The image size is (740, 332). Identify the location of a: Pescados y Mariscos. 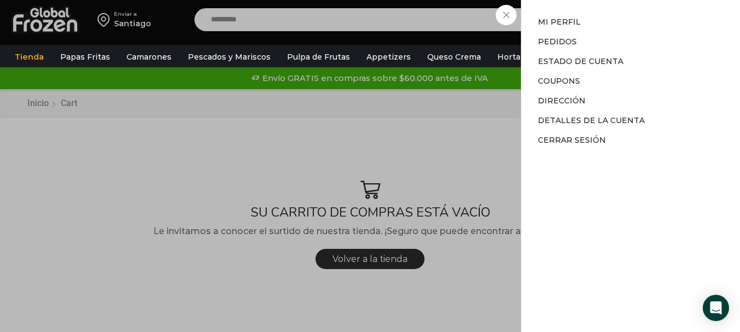
(229, 57).